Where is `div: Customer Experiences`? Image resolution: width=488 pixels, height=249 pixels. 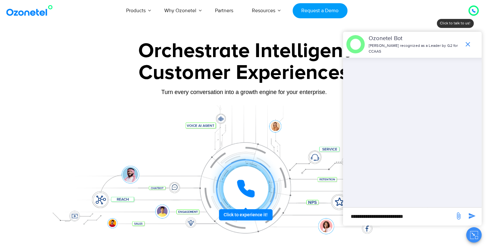
div: Customer Experiences is located at coordinates (244, 73).